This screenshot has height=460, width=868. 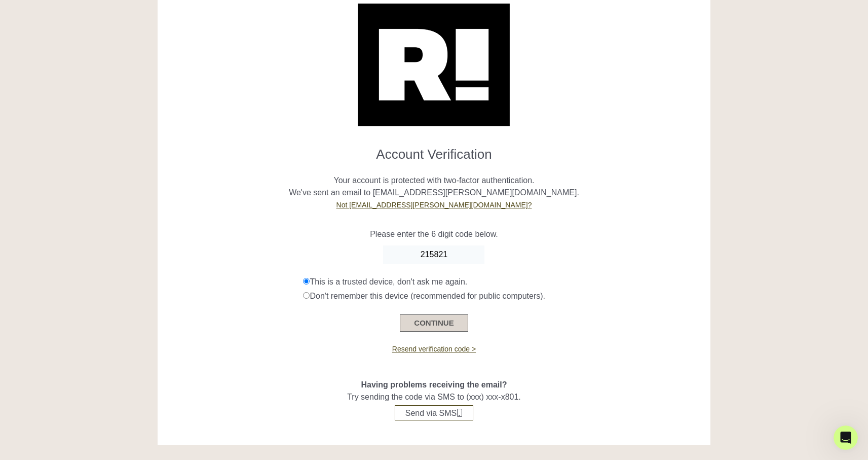 I want to click on span: Having problems receiving the email?, so click(x=434, y=384).